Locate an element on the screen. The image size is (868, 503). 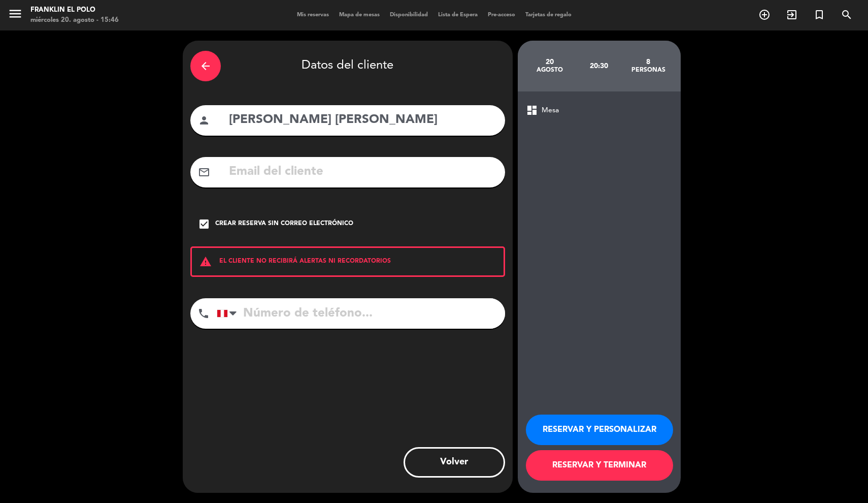
div: Datos del cliente is located at coordinates (348, 66).